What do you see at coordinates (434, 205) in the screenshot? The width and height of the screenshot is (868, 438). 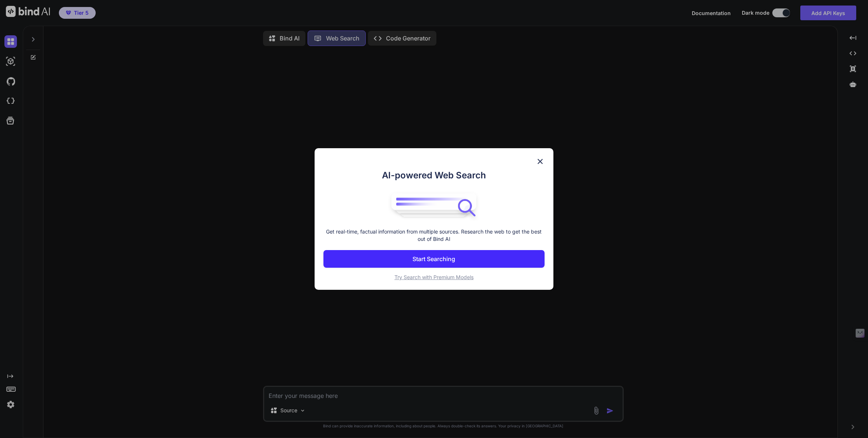 I see `img: bind logo` at bounding box center [434, 205].